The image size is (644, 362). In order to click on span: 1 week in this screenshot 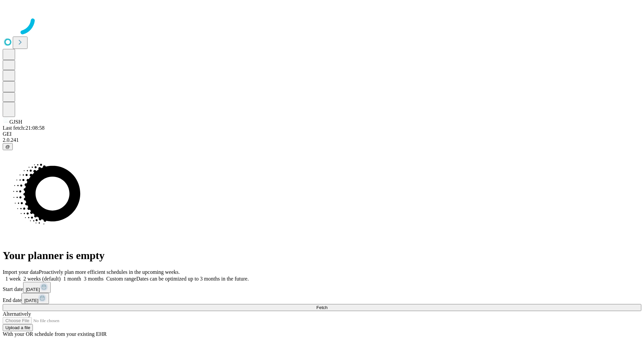, I will do `click(13, 278)`.